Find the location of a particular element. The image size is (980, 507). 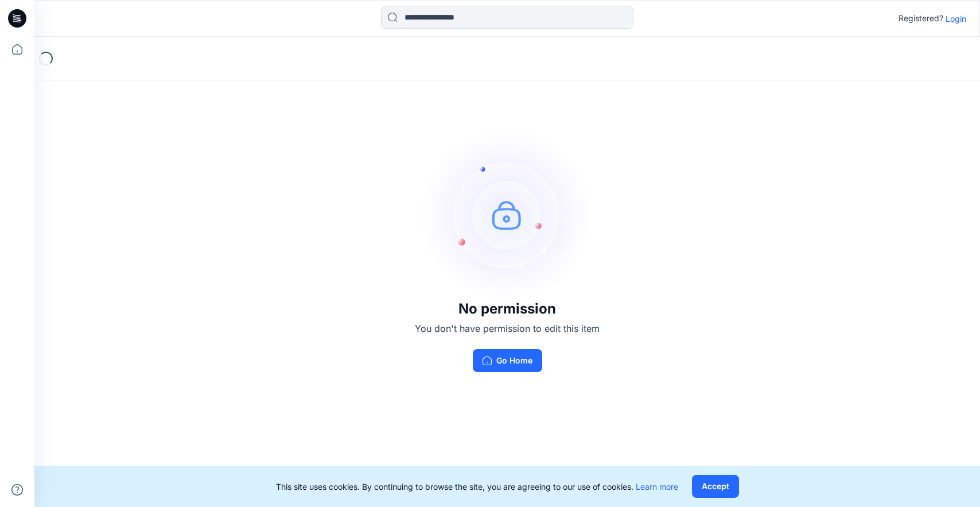

a: Go Home is located at coordinates (507, 360).